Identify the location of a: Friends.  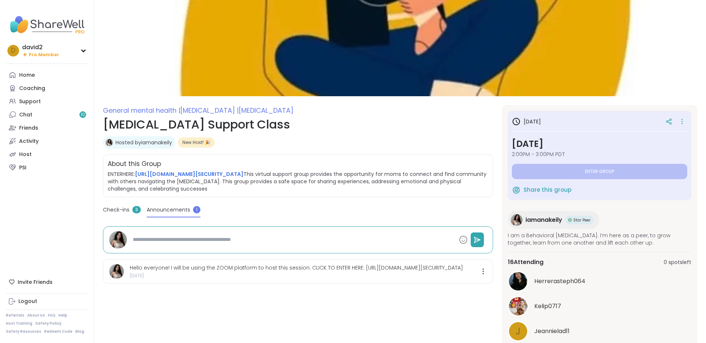
(47, 128).